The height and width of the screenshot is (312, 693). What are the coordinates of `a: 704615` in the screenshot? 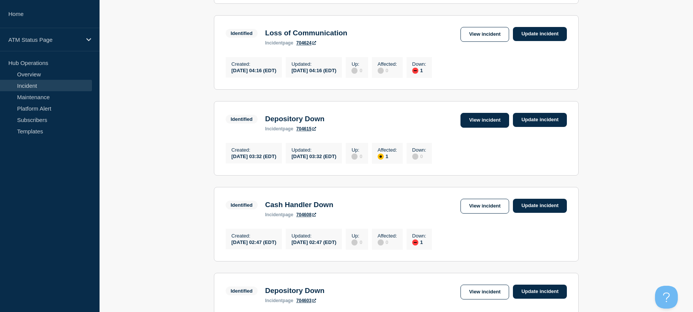 It's located at (306, 129).